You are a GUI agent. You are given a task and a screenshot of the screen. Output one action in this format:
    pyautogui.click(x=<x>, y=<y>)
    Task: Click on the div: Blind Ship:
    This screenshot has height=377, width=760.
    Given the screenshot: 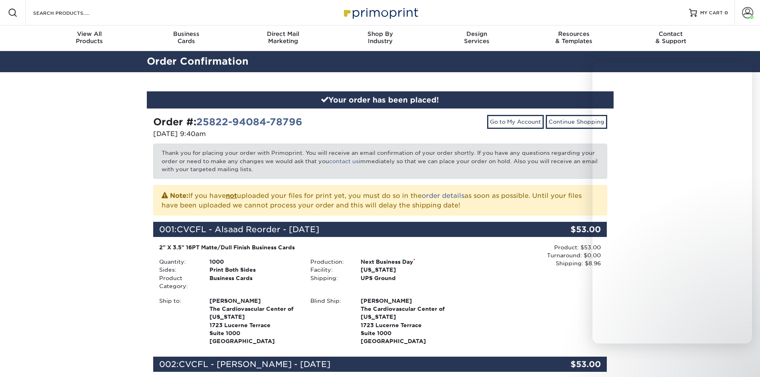 What is the action you would take?
    pyautogui.click(x=329, y=321)
    